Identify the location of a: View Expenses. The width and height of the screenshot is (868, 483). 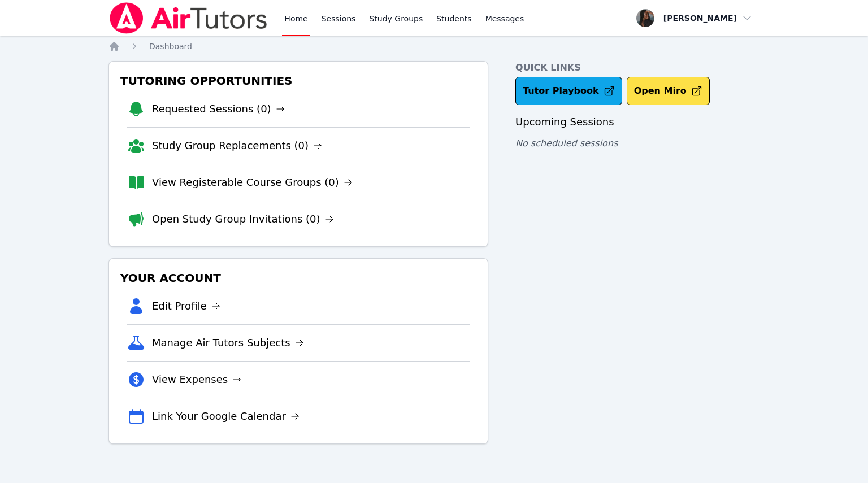
(196, 380).